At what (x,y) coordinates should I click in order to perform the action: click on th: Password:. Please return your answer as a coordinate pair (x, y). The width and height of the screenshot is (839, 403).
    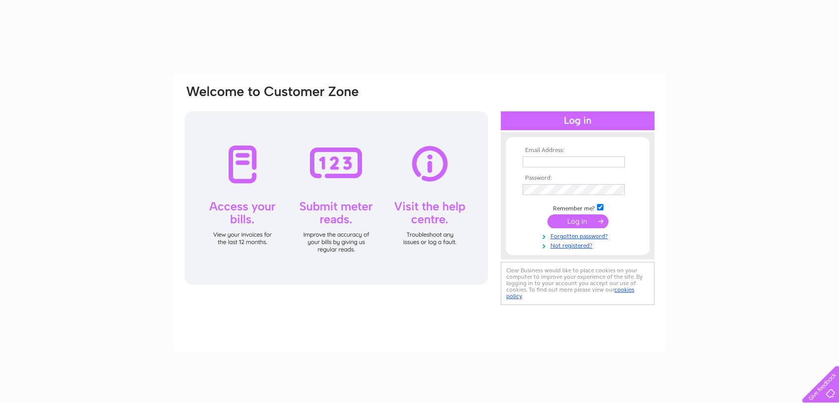
    Looking at the image, I should click on (577, 178).